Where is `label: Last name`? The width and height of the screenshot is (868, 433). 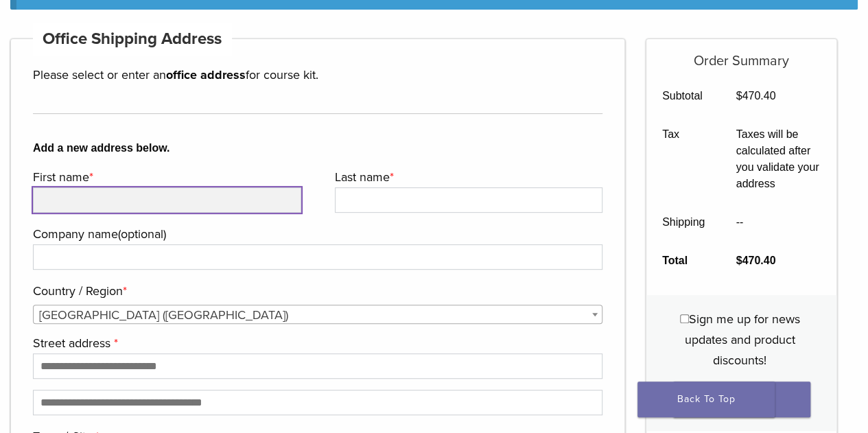 label: Last name is located at coordinates (468, 177).